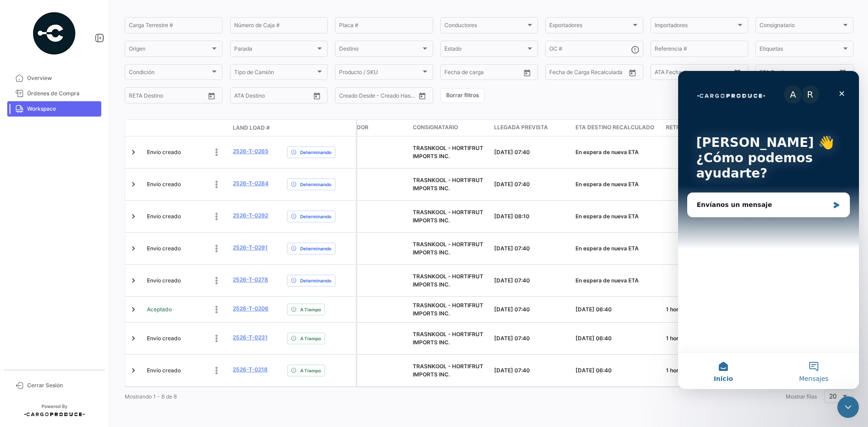  Describe the element at coordinates (135, 308) in the screenshot. I see `span: Mensajes` at that location.